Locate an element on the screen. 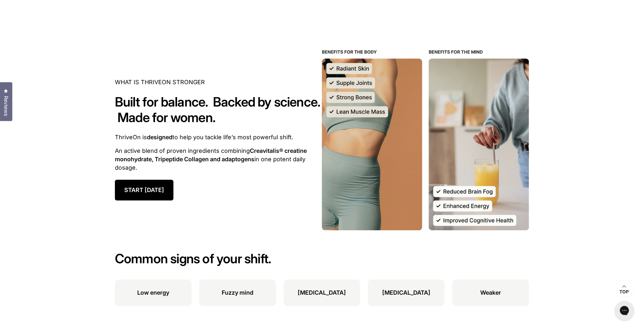 The height and width of the screenshot is (329, 644). p: Fuzzy mind is located at coordinates (238, 293).